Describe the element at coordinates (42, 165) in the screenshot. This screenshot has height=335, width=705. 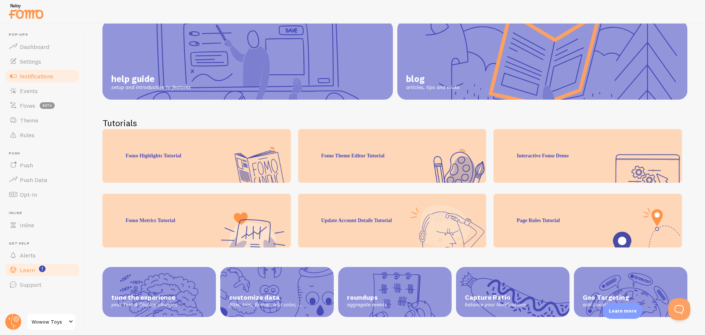
I see `a: Push` at that location.